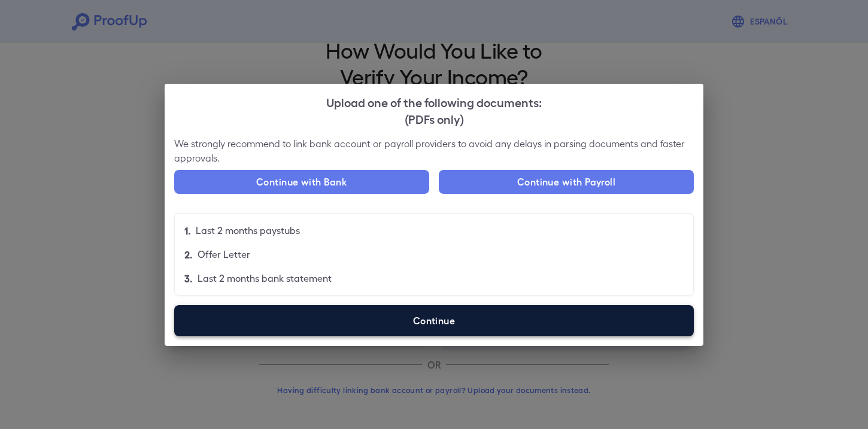  What do you see at coordinates (248, 230) in the screenshot?
I see `p: Last 2 months paystubs` at bounding box center [248, 230].